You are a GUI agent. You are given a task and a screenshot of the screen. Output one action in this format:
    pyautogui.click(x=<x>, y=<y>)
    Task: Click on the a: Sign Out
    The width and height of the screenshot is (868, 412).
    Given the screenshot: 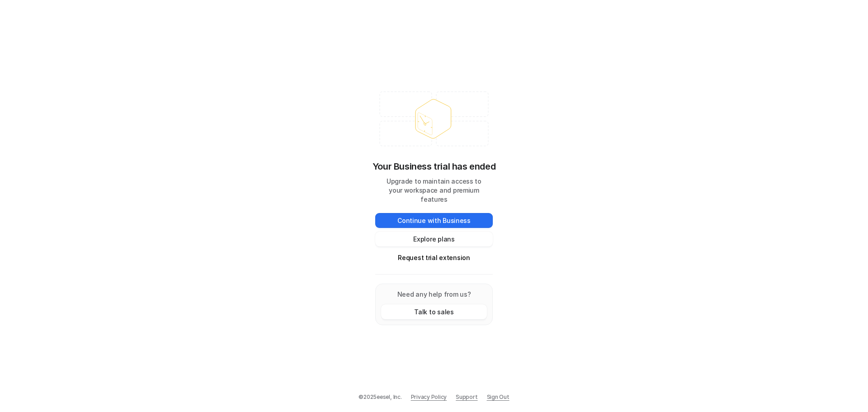 What is the action you would take?
    pyautogui.click(x=497, y=397)
    